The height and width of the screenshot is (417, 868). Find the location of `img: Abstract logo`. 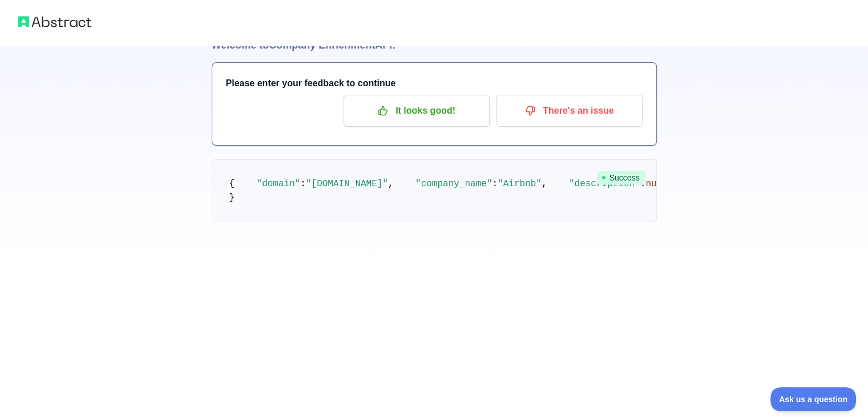

img: Abstract logo is located at coordinates (55, 21).